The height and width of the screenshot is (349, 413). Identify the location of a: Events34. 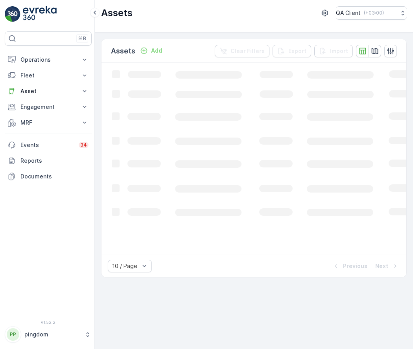
(48, 145).